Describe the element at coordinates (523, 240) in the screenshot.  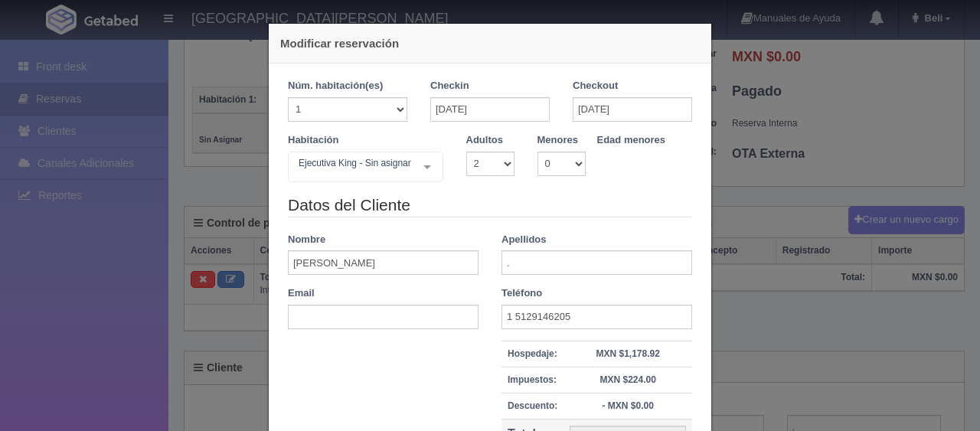
I see `label: Apellidos` at that location.